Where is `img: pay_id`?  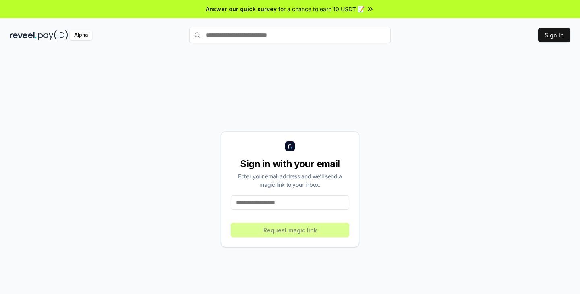 img: pay_id is located at coordinates (53, 35).